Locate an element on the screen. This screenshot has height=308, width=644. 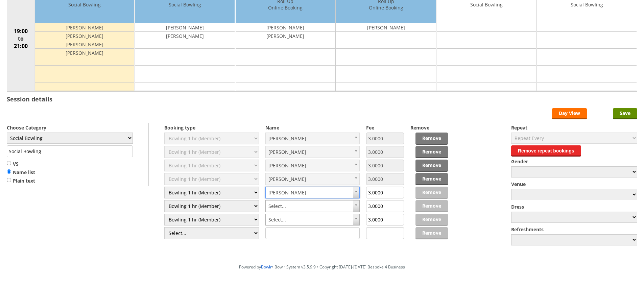
label: Booking type is located at coordinates (212, 127).